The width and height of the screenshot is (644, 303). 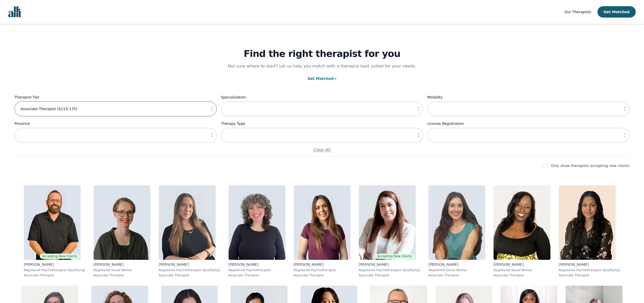 I want to click on img: Natalie_Taylor, so click(x=322, y=223).